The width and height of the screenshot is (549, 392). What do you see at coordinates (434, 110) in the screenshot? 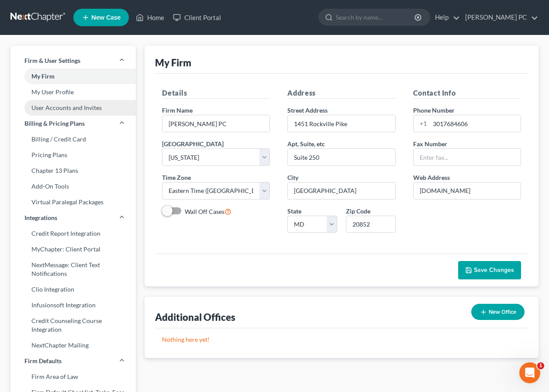
I see `label: Phone Number` at bounding box center [434, 110].